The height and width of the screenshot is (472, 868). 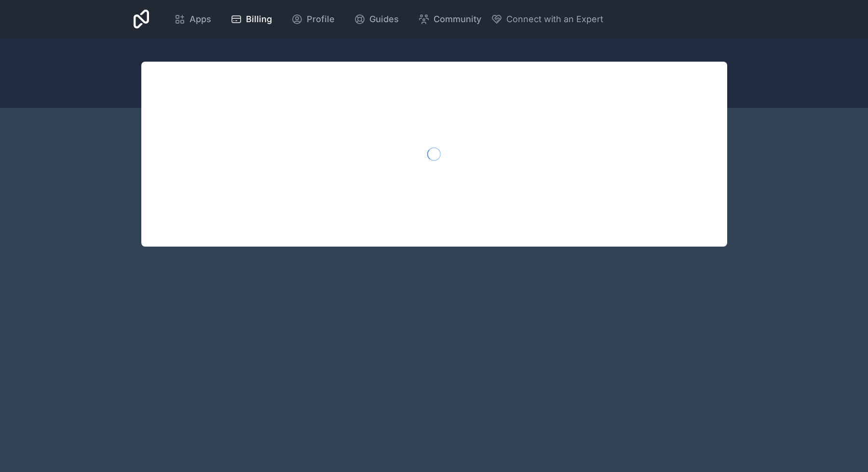 I want to click on span: Profile, so click(x=321, y=20).